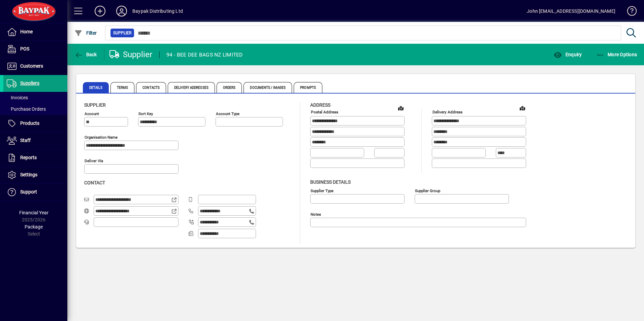 This screenshot has height=321, width=644. I want to click on span: Invoices, so click(17, 98).